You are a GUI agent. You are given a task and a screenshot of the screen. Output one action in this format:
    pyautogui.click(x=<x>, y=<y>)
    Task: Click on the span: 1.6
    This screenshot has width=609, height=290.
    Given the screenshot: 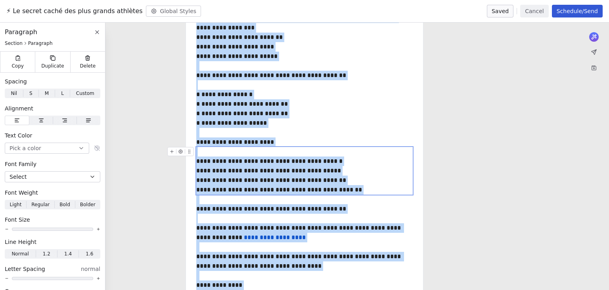 What is the action you would take?
    pyautogui.click(x=89, y=253)
    